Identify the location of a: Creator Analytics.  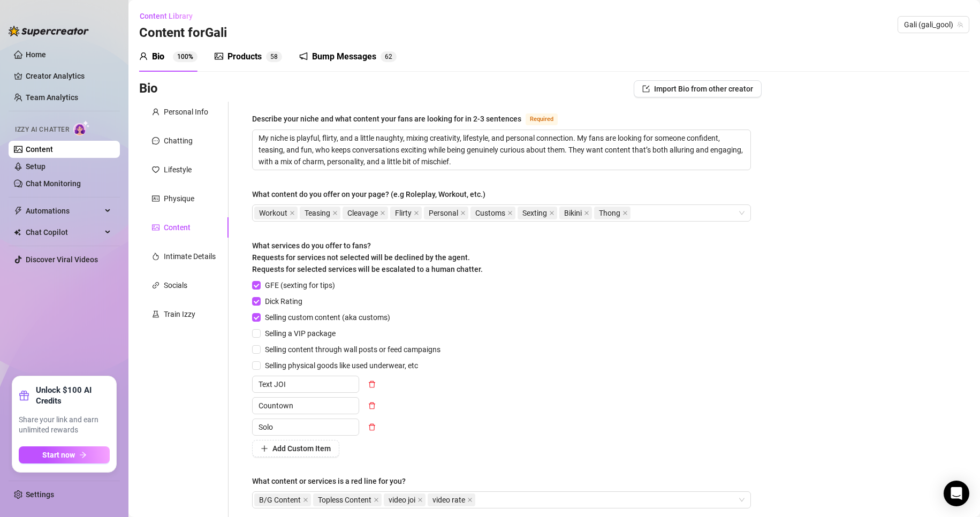
(68, 76).